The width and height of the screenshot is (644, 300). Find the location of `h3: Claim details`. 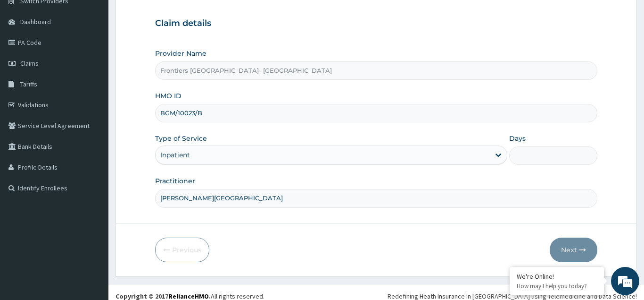

h3: Claim details is located at coordinates (376, 24).